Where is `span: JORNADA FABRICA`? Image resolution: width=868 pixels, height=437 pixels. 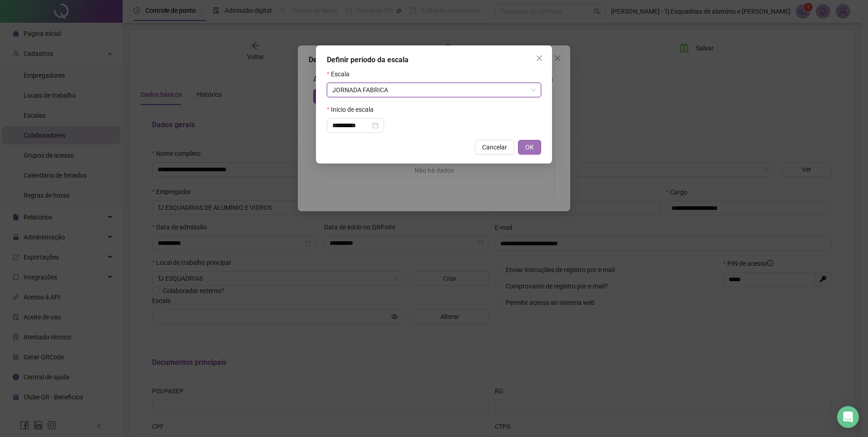
span: JORNADA FABRICA is located at coordinates (434, 90).